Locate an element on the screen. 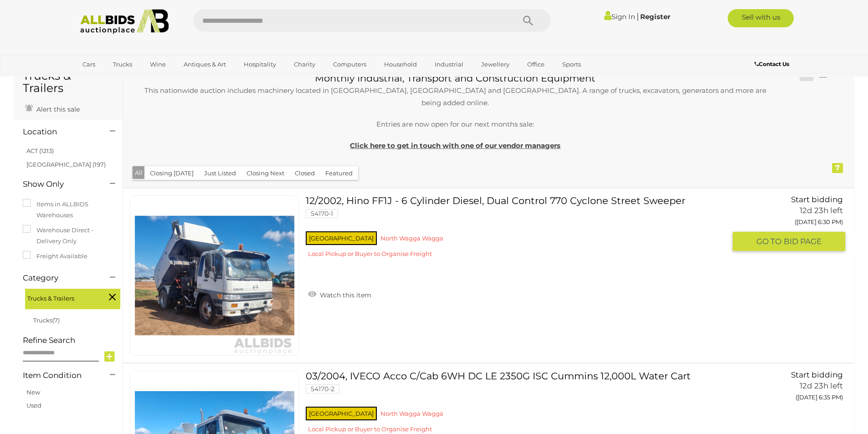 The height and width of the screenshot is (434, 868). h1: Trucks & Trailers is located at coordinates (68, 82).